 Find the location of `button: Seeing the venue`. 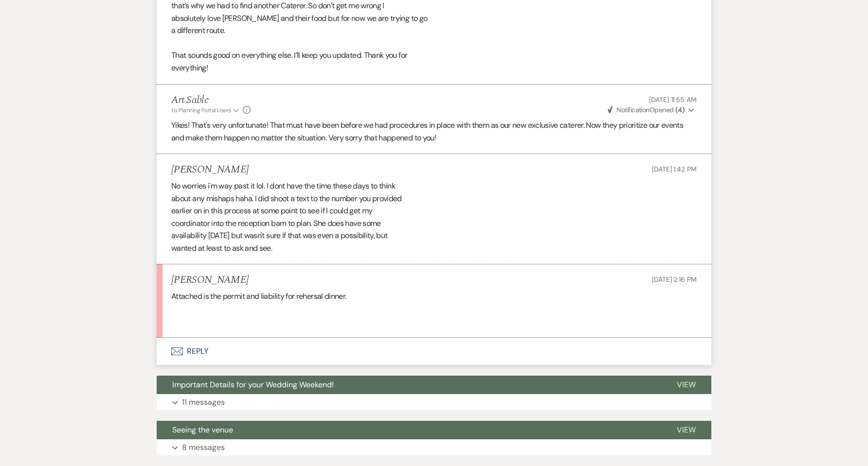

button: Seeing the venue is located at coordinates (409, 430).